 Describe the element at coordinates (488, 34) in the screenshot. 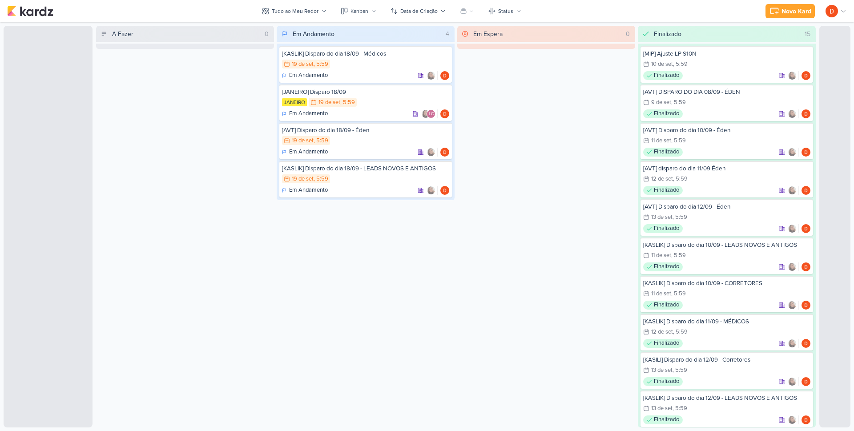

I see `div: Em Espera` at that location.